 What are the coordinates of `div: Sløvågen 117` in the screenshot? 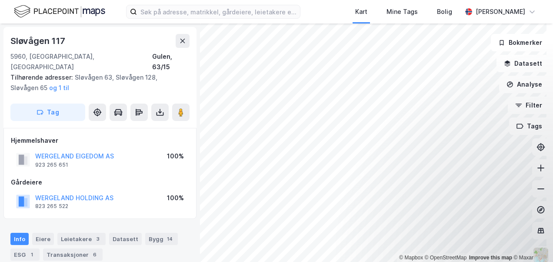 It's located at (39, 41).